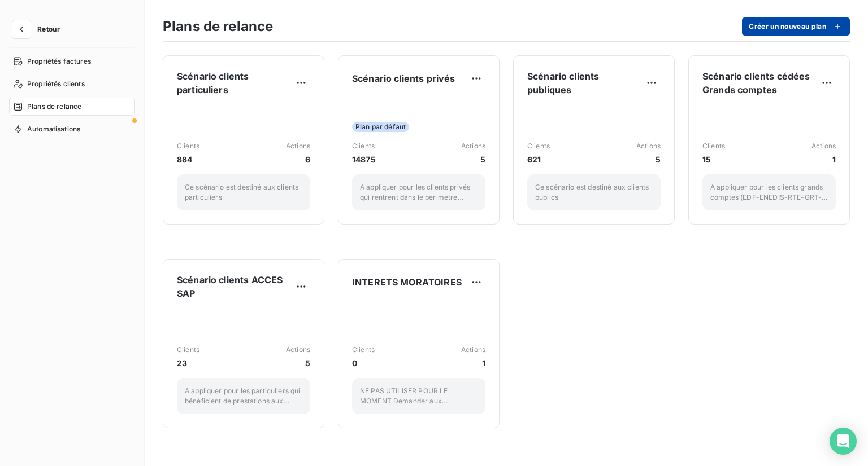 This screenshot has height=466, width=868. Describe the element at coordinates (39, 30) in the screenshot. I see `button: Retour` at that location.